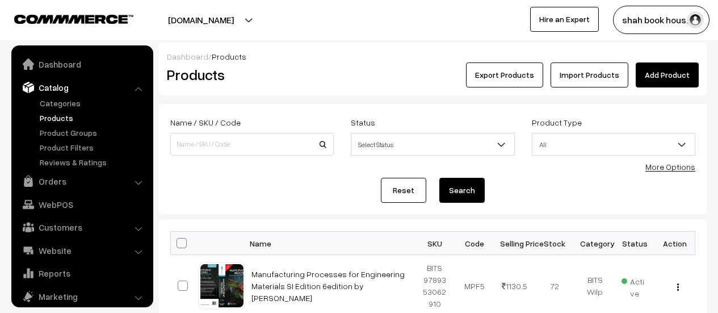 The height and width of the screenshot is (313, 718). Describe the element at coordinates (403, 190) in the screenshot. I see `a: Reset` at that location.